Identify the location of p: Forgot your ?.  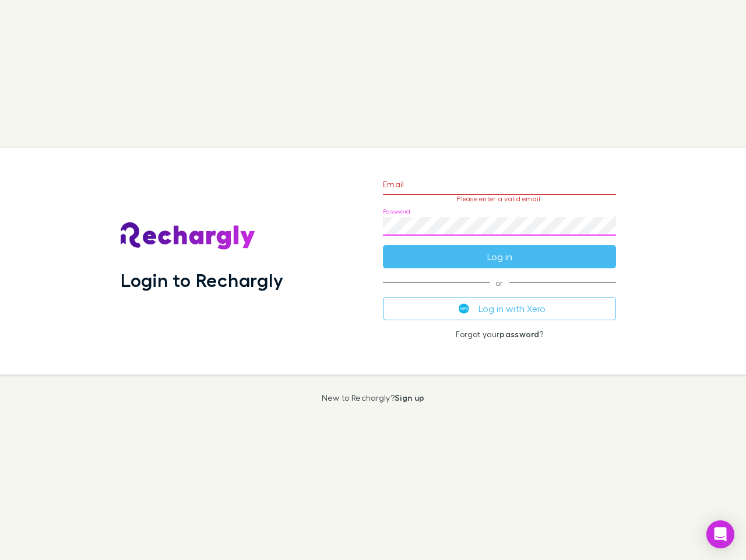
(499, 334).